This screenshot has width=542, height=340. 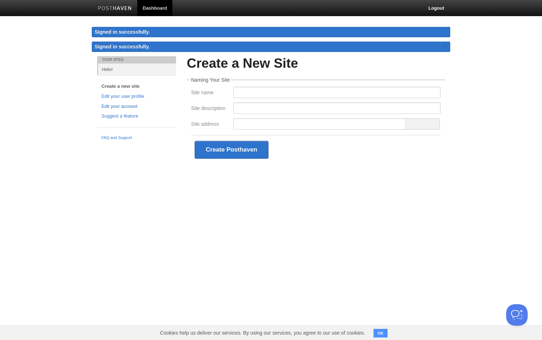 I want to click on a: Edit your user profile, so click(x=137, y=96).